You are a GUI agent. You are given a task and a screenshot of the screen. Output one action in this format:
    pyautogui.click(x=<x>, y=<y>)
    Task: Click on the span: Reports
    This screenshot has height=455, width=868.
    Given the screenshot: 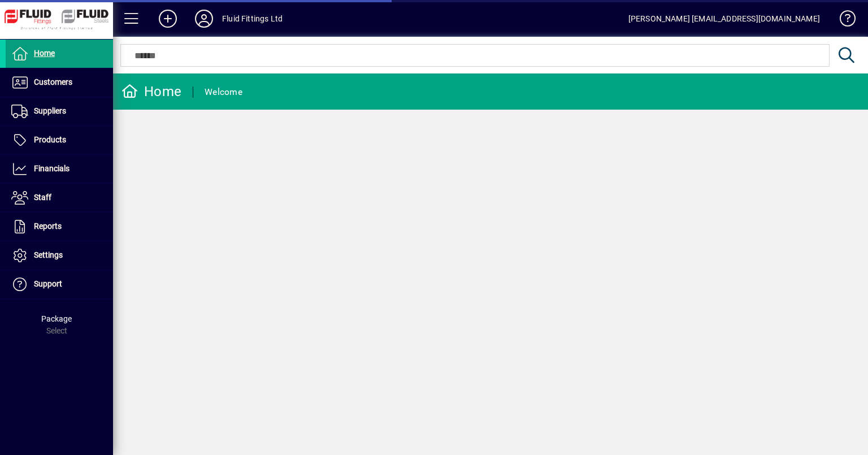 What is the action you would take?
    pyautogui.click(x=47, y=226)
    